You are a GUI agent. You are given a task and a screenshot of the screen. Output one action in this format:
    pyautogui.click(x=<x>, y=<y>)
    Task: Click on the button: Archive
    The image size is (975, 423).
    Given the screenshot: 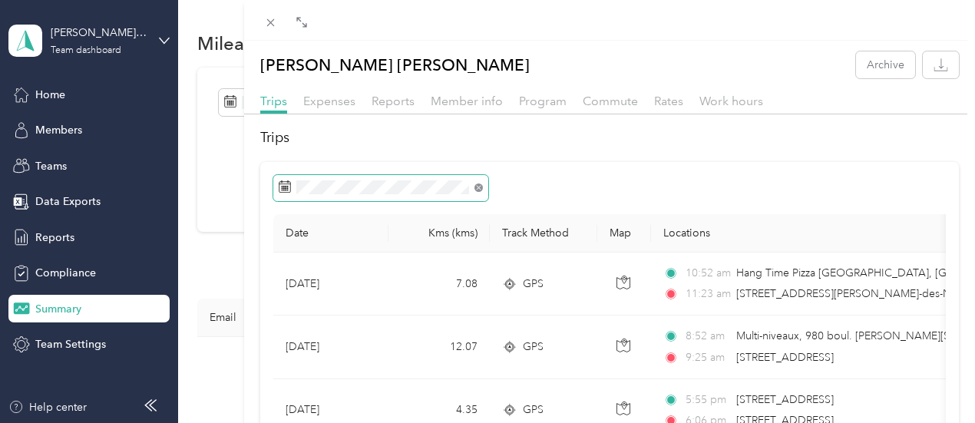 What is the action you would take?
    pyautogui.click(x=885, y=64)
    